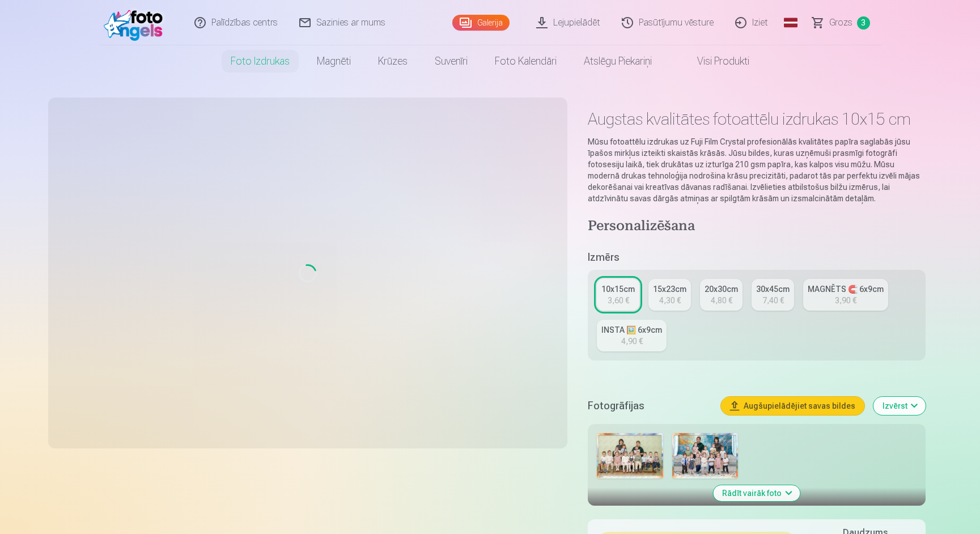 This screenshot has height=534, width=980. Describe the element at coordinates (846, 295) in the screenshot. I see `a: MAGNĒTS 🧲 6x9cm3,90 €` at that location.